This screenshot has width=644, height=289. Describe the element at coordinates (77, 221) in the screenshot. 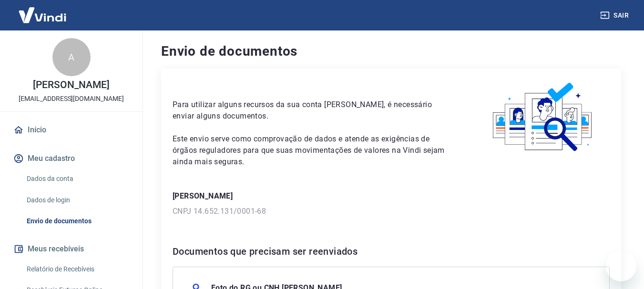

I see `a: Envio de documentos` at that location.